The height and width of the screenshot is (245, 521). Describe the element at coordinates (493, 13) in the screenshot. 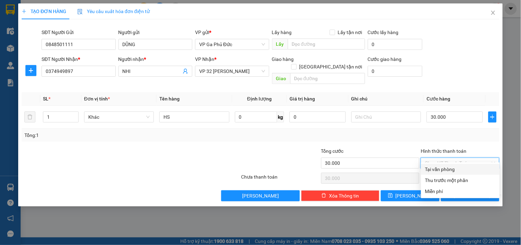

I see `span: close` at that location.